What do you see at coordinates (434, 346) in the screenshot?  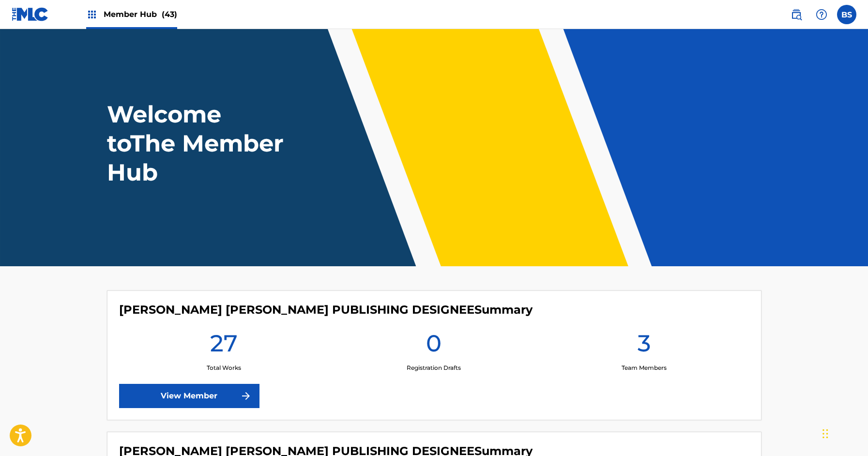 I see `h1: 0` at bounding box center [434, 346].